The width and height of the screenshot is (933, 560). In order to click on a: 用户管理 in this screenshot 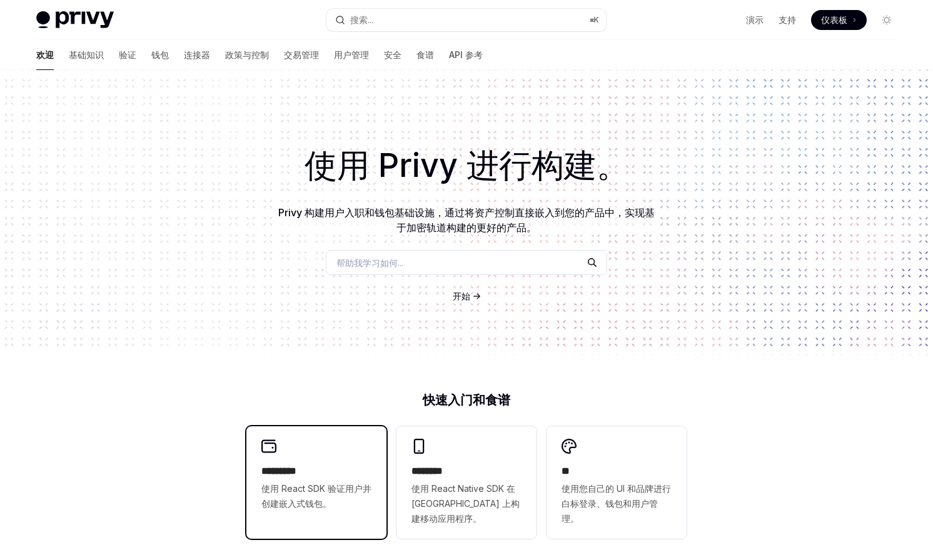, I will do `click(351, 55)`.